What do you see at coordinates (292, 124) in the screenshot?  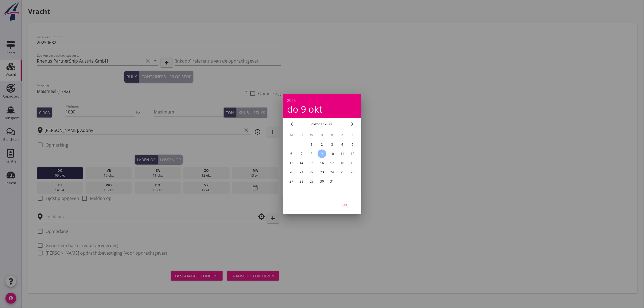 I see `i: chevron_left` at bounding box center [292, 124].